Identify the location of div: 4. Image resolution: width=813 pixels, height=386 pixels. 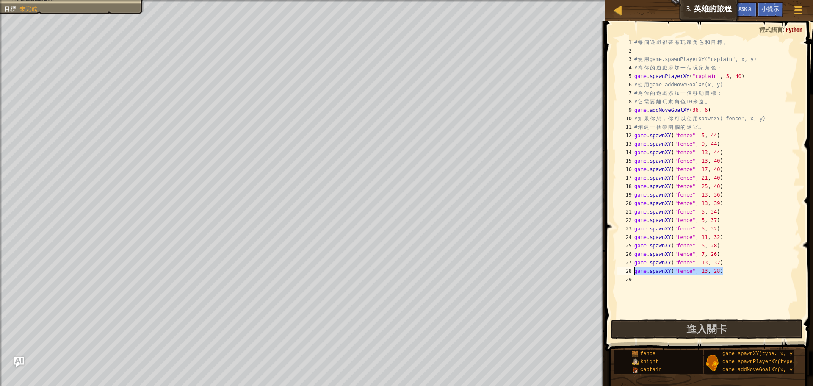
(625, 68).